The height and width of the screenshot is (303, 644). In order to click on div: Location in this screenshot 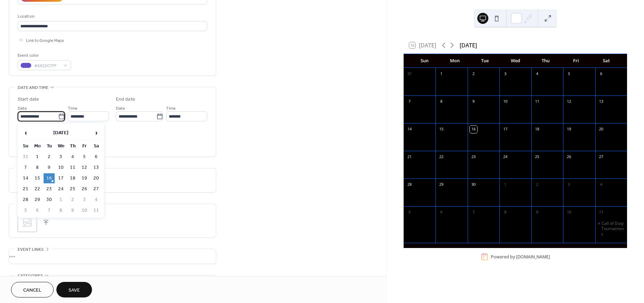, I will do `click(112, 16)`.